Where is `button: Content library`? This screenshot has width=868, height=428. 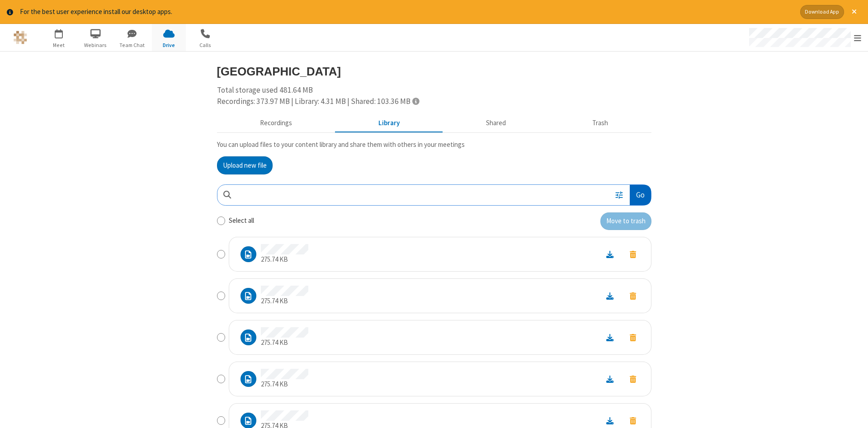
button: Content library is located at coordinates (389, 123).